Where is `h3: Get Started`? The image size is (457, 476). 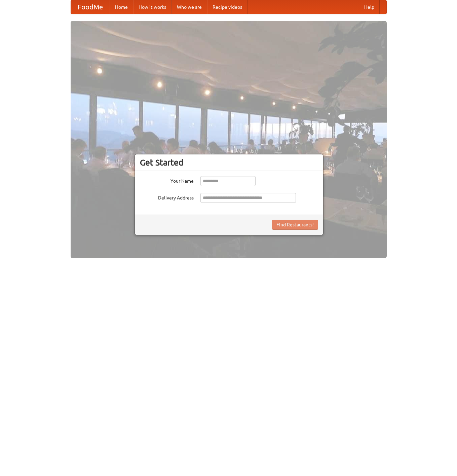
h3: Get Started is located at coordinates (229, 163).